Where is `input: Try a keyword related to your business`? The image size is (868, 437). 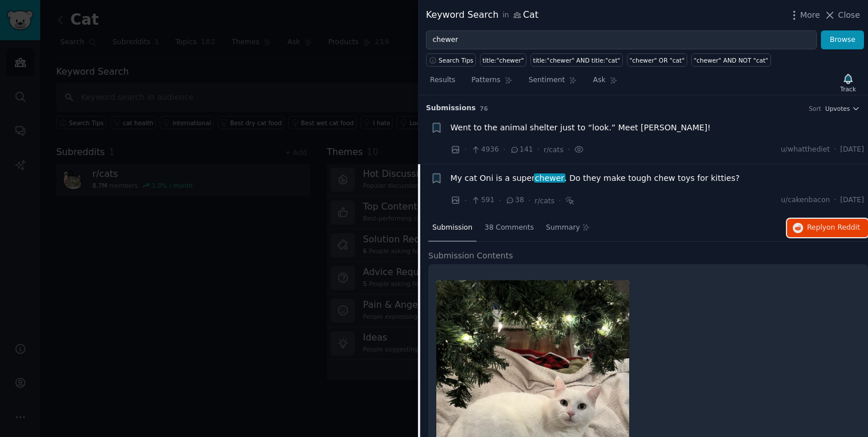 input: Try a keyword related to your business is located at coordinates (622, 40).